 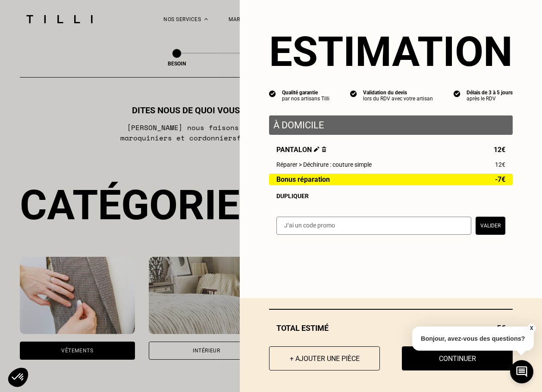 What do you see at coordinates (306, 93) in the screenshot?
I see `div: Qualité garantie` at bounding box center [306, 93].